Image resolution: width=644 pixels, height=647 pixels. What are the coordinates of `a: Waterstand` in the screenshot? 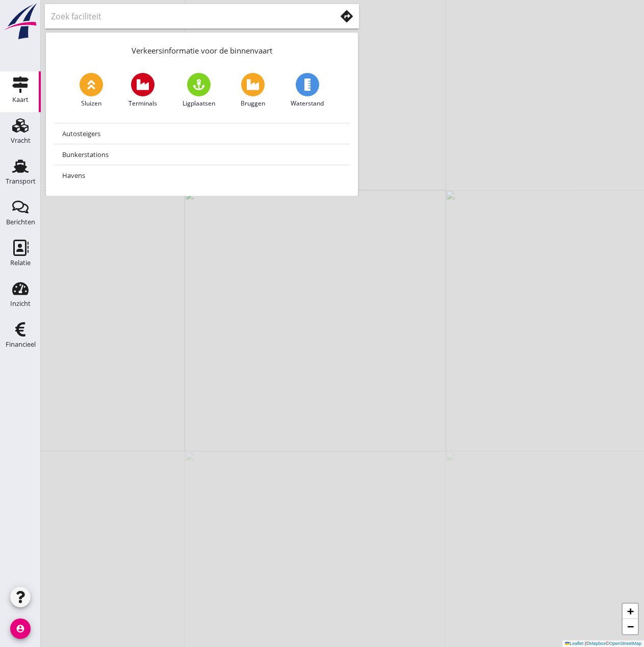 It's located at (307, 90).